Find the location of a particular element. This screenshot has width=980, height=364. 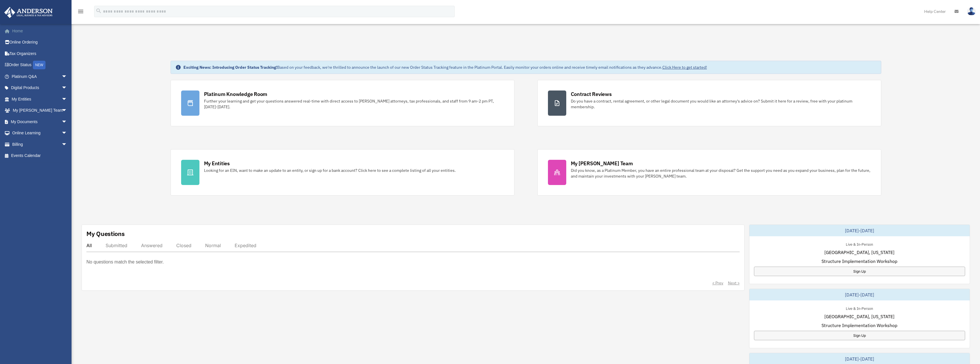

div: Contract Reviews is located at coordinates (592, 94).